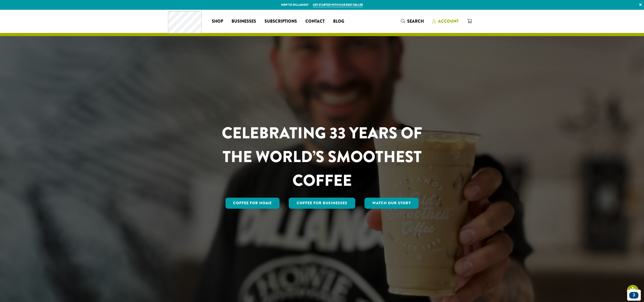  Describe the element at coordinates (448, 21) in the screenshot. I see `span: Account` at that location.